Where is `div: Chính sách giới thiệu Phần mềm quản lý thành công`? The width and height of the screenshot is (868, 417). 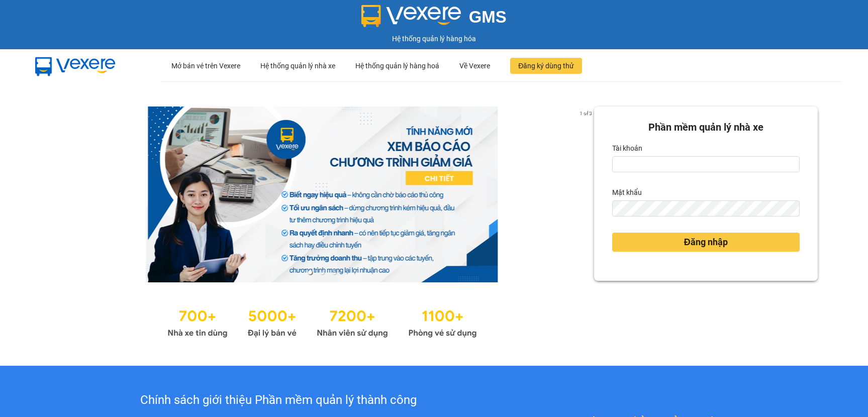 div: Chính sách giới thiệu Phần mềm quản lý thành công is located at coordinates (278, 400).